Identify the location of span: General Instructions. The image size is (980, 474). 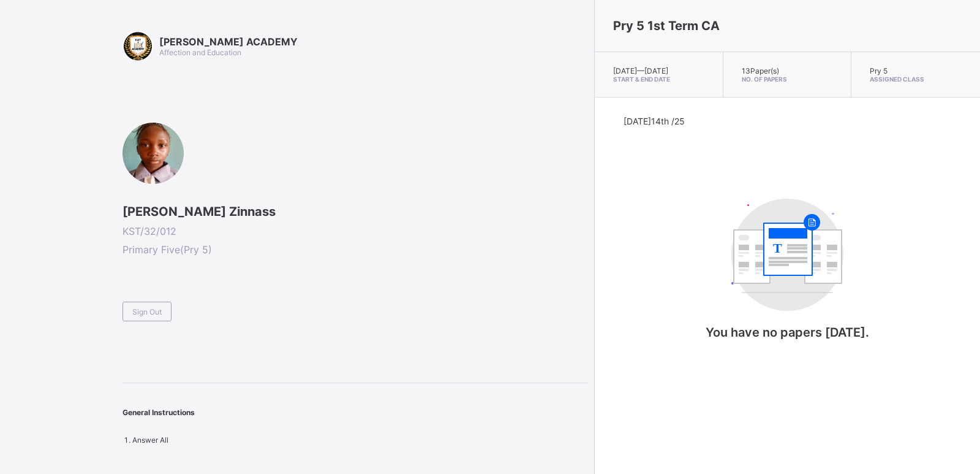
(159, 412).